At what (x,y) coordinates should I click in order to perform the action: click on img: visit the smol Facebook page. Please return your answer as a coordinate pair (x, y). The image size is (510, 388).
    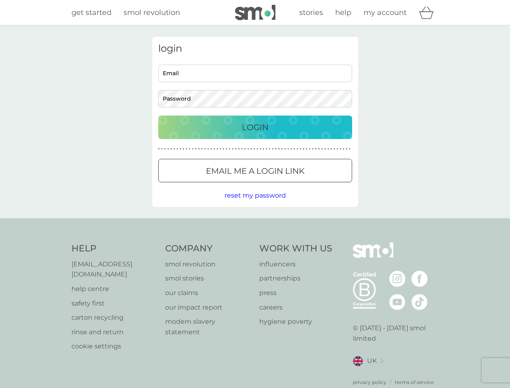
    Looking at the image, I should click on (420, 279).